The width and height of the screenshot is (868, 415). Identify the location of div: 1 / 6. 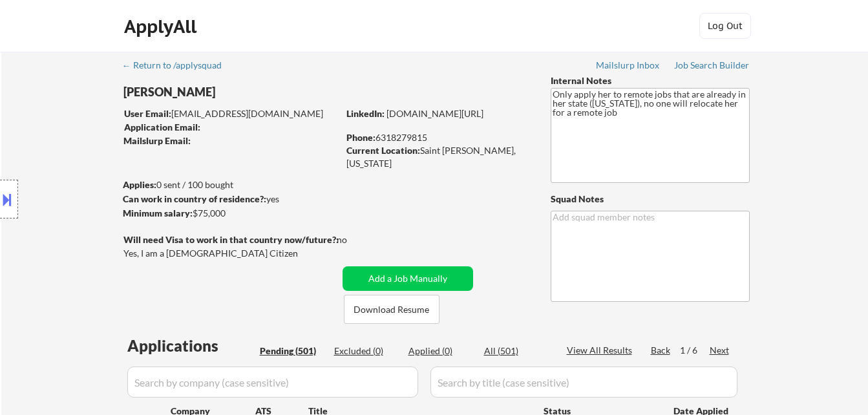
(695, 350).